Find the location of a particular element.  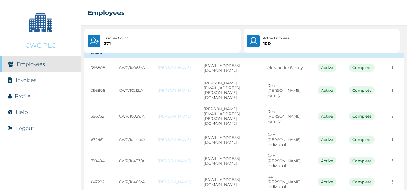

img: RelianceHMO's Logo is located at coordinates (41, 179).